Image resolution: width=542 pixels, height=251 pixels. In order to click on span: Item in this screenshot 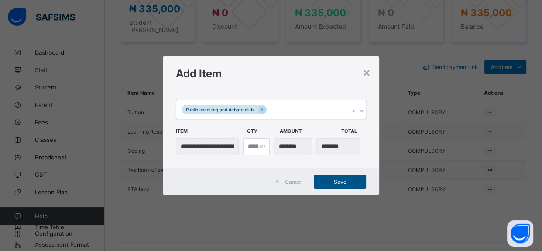, I will do `click(209, 131)`.